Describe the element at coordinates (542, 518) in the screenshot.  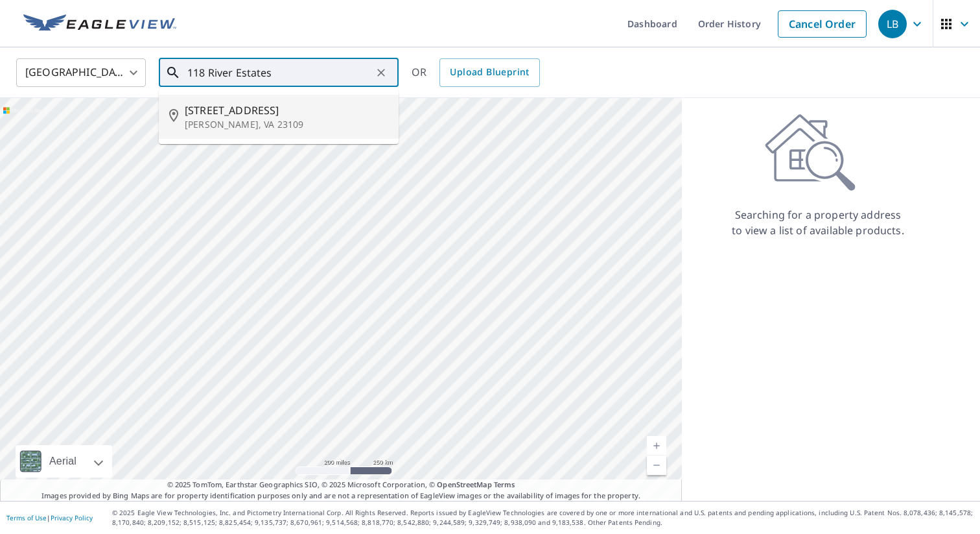
I see `p: © 2025 Eagle View Technologies, Inc. and Pictometry International Corp. All Rights Reserved. Repo...` at that location.